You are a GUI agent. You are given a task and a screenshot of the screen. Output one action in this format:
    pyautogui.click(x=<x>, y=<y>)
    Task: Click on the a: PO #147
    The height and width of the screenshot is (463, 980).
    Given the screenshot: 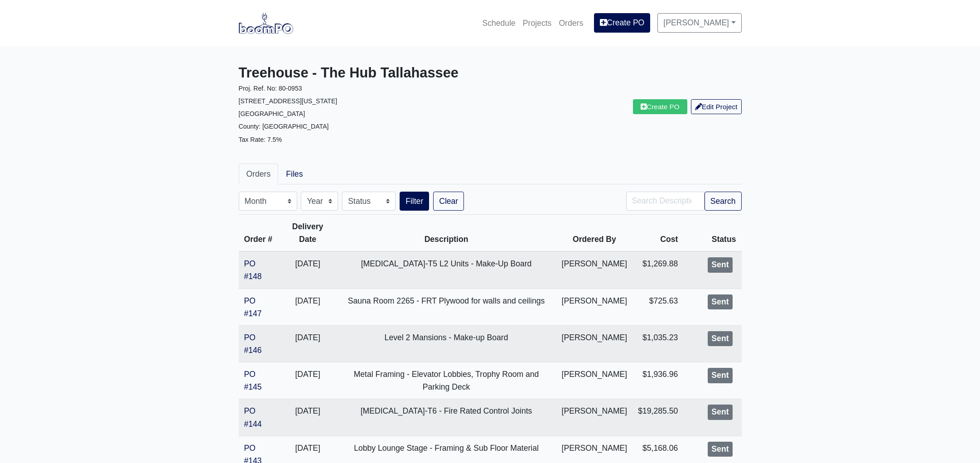 What is the action you would take?
    pyautogui.click(x=253, y=307)
    